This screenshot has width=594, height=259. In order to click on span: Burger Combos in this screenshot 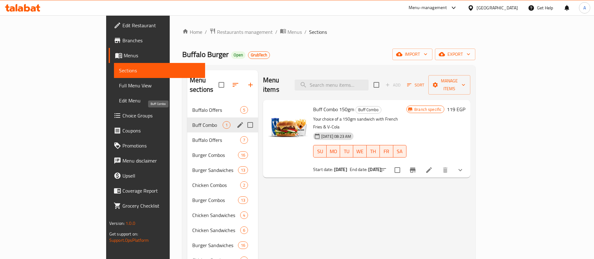, I will do `click(215, 200)`.